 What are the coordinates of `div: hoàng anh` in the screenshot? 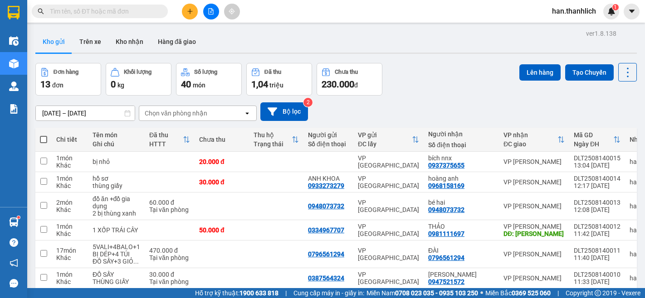 It's located at (461, 179).